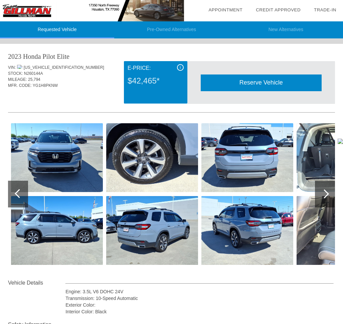 The image size is (343, 324). What do you see at coordinates (12, 67) in the screenshot?
I see `span: VIN:` at bounding box center [12, 67].